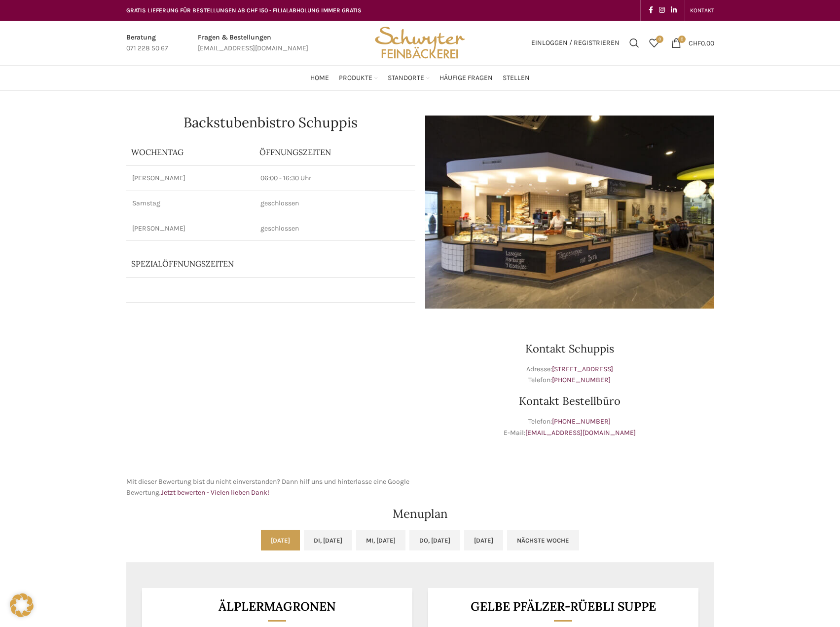 Image resolution: width=840 pixels, height=627 pixels. What do you see at coordinates (420, 78) in the screenshot?
I see `div: Main navigation` at bounding box center [420, 78].